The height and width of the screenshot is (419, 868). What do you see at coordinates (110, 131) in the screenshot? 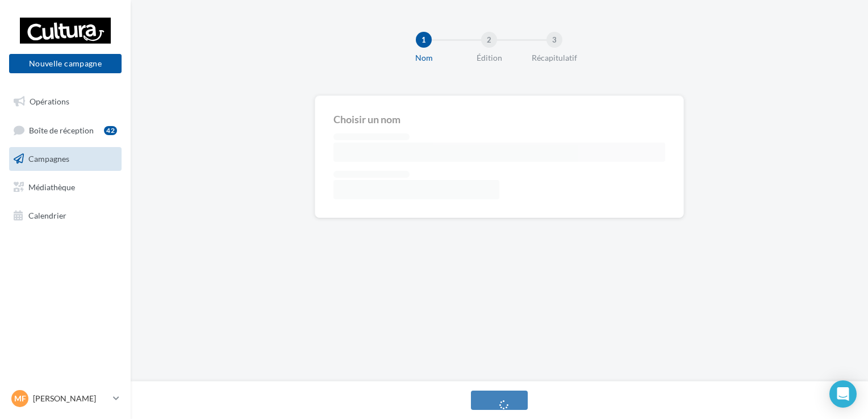
I see `div: 42` at bounding box center [110, 131].